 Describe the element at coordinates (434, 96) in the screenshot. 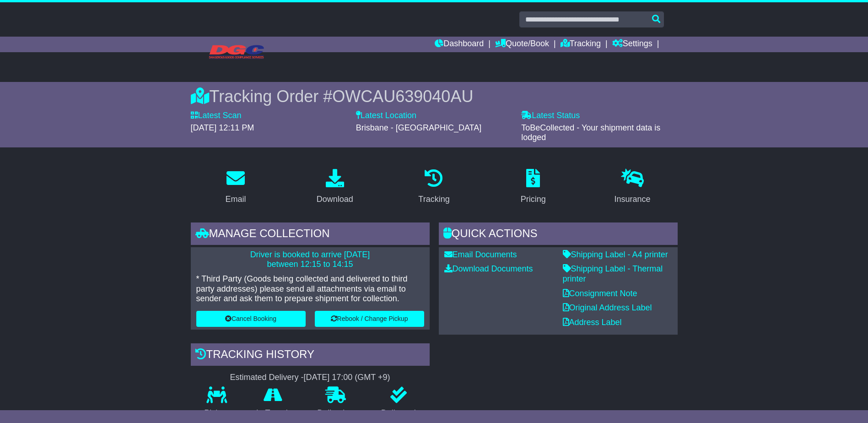

I see `div: Tracking Order #` at that location.